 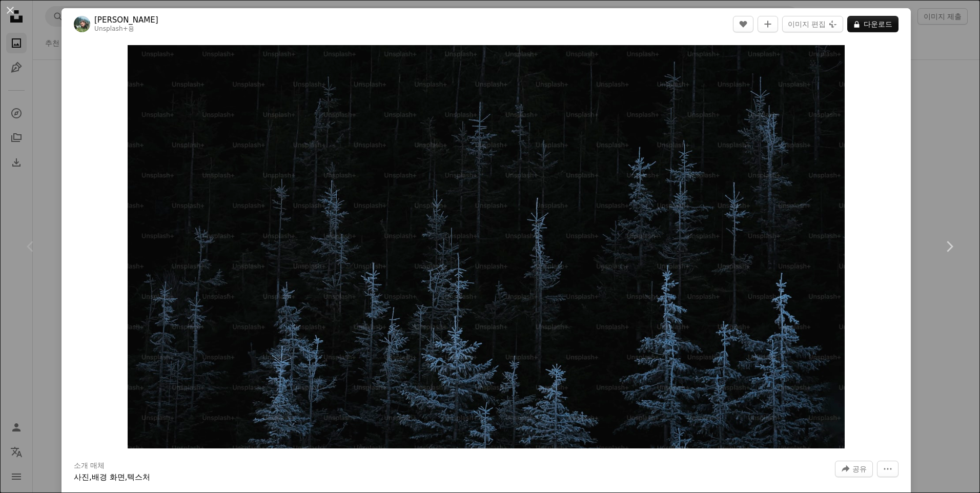 I want to click on h3: 소개 매체, so click(x=89, y=466).